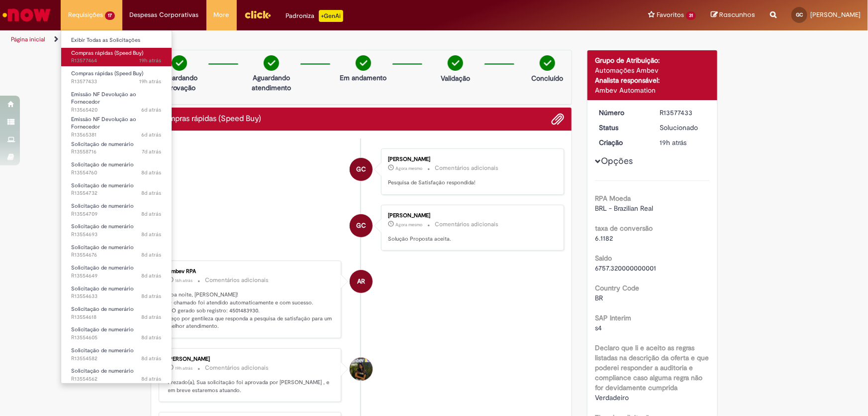 The height and width of the screenshot is (416, 868). I want to click on time: 22/09/2025 11:44:22, so click(152, 213).